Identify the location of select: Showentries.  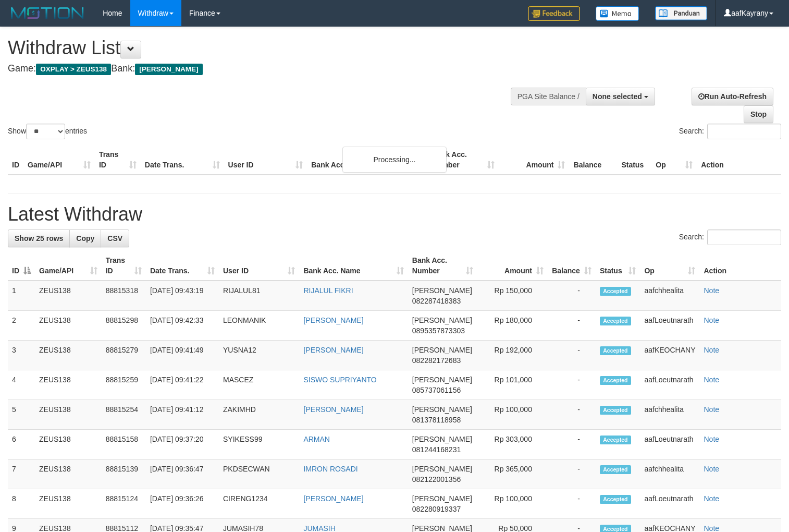
(45, 132).